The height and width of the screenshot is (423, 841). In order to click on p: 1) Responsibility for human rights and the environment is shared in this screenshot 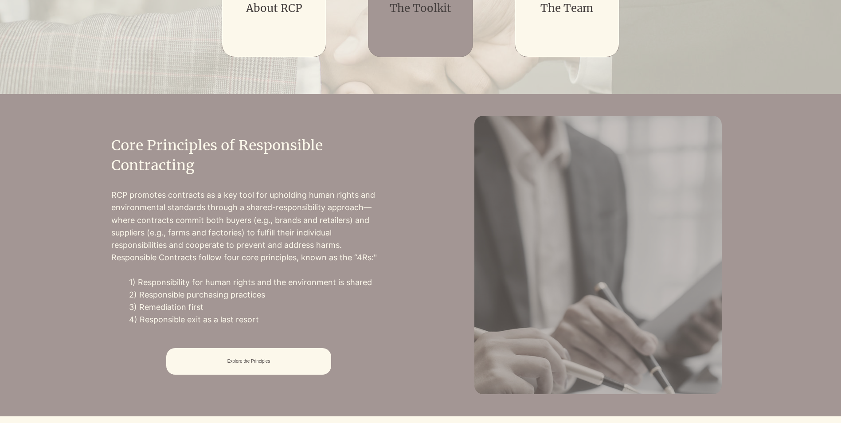, I will do `click(257, 282)`.